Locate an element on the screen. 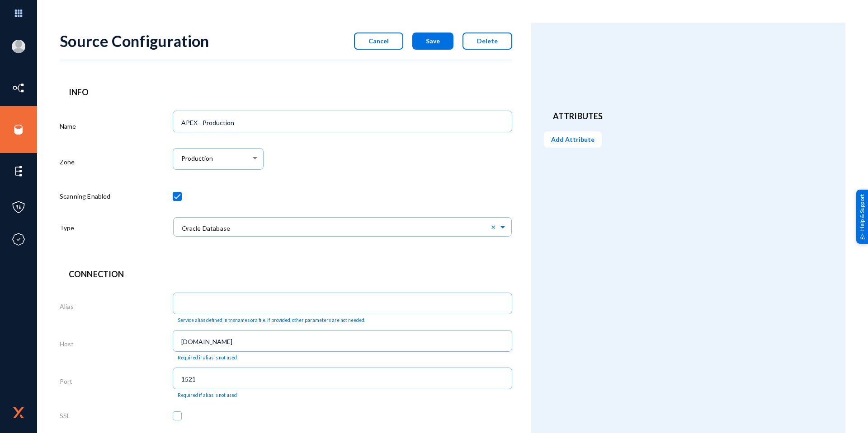 Image resolution: width=868 pixels, height=433 pixels. img: icon-sources.svg is located at coordinates (18, 130).